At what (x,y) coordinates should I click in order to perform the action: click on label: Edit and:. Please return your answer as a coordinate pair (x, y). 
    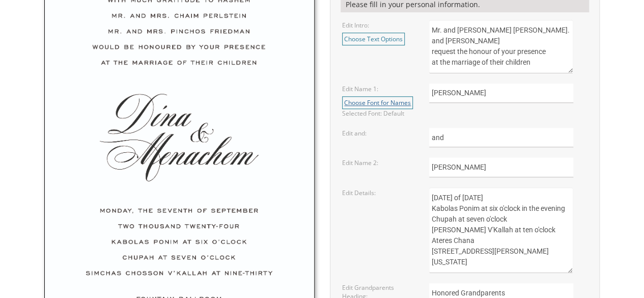
    Looking at the image, I should click on (355, 133).